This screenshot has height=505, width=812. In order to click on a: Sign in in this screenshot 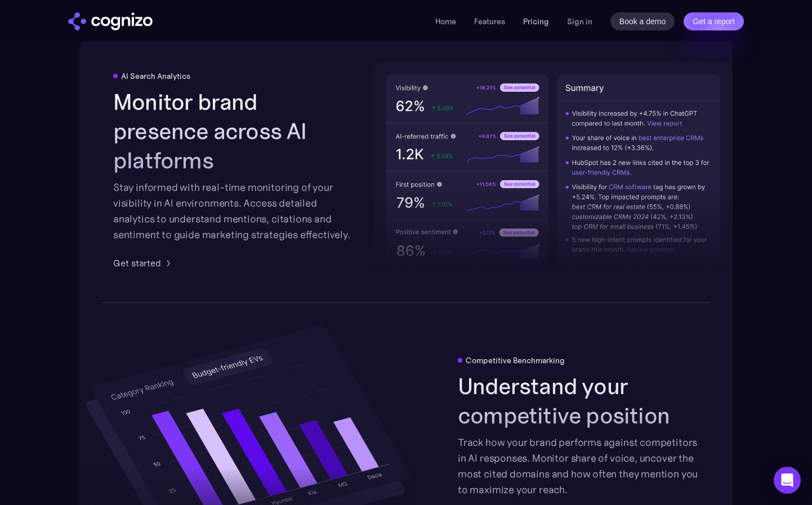, I will do `click(579, 22)`.